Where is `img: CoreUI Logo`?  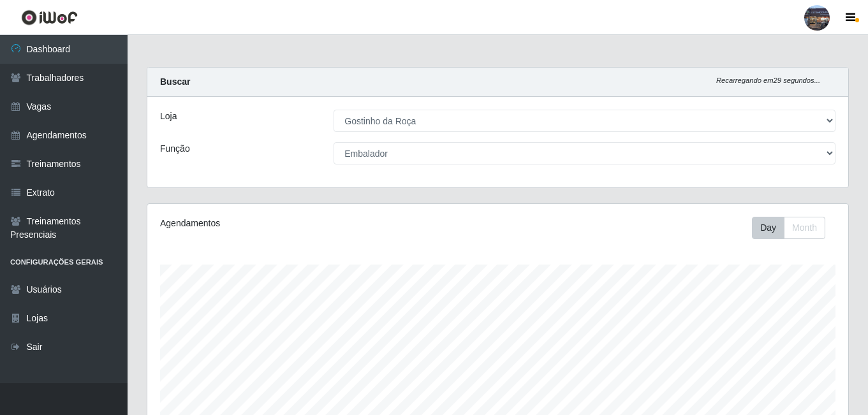 img: CoreUI Logo is located at coordinates (49, 17).